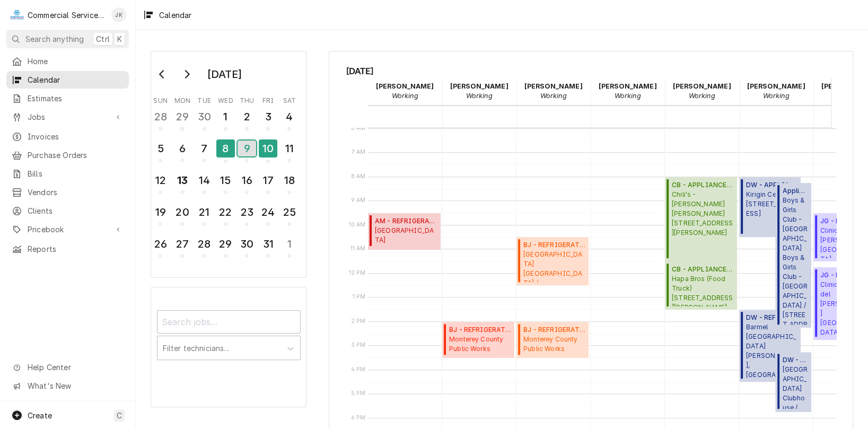 Image resolution: width=868 pixels, height=429 pixels. Describe the element at coordinates (68, 136) in the screenshot. I see `a: Invoices` at that location.